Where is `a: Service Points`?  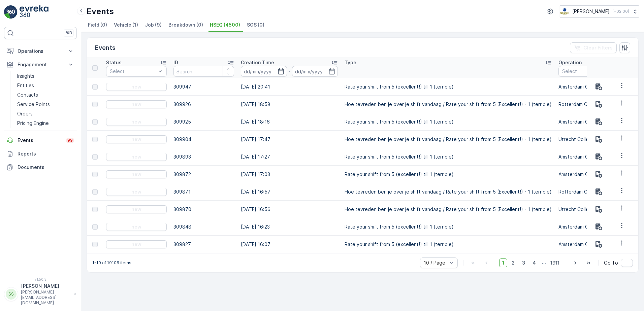 a: Service Points is located at coordinates (45, 105).